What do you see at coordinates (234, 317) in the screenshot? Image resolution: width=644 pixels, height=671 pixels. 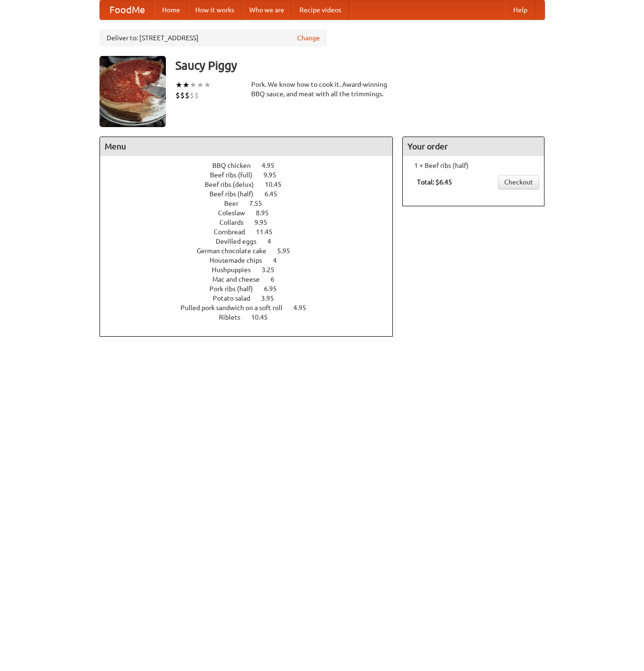 I see `span: Riblets` at bounding box center [234, 317].